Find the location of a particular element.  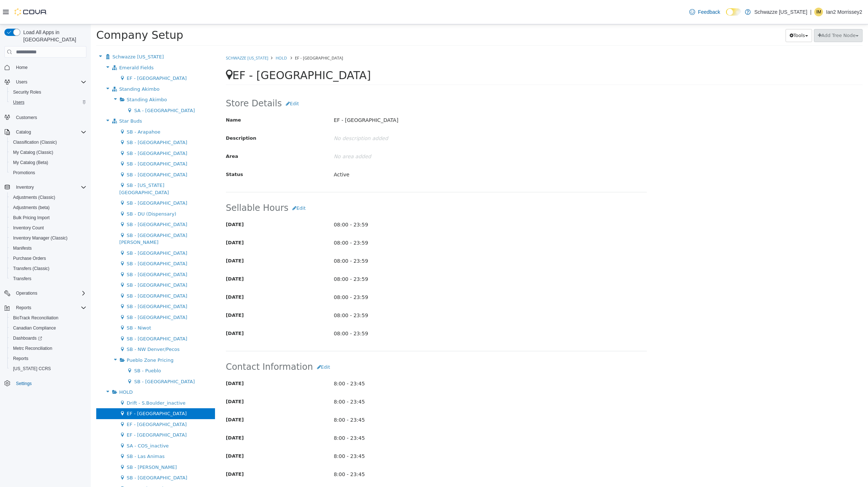

img: Cova is located at coordinates (31, 12).